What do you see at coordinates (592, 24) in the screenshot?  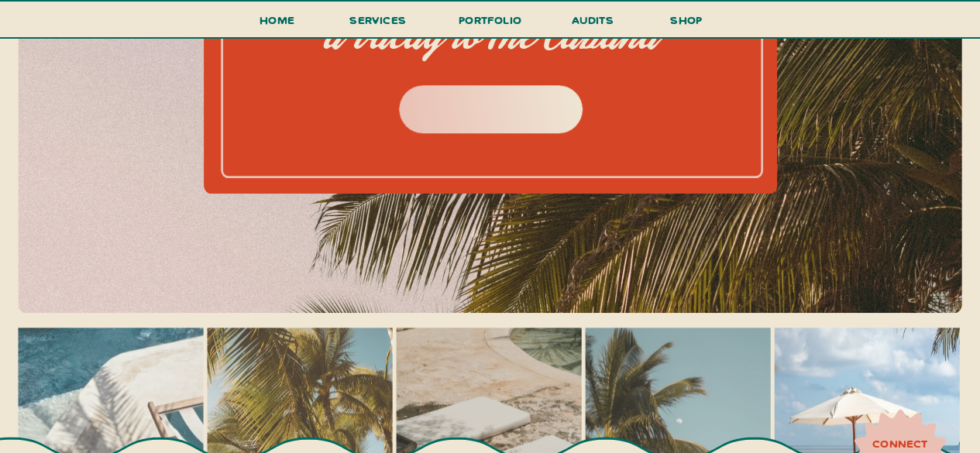 I see `a: audits` at bounding box center [592, 24].